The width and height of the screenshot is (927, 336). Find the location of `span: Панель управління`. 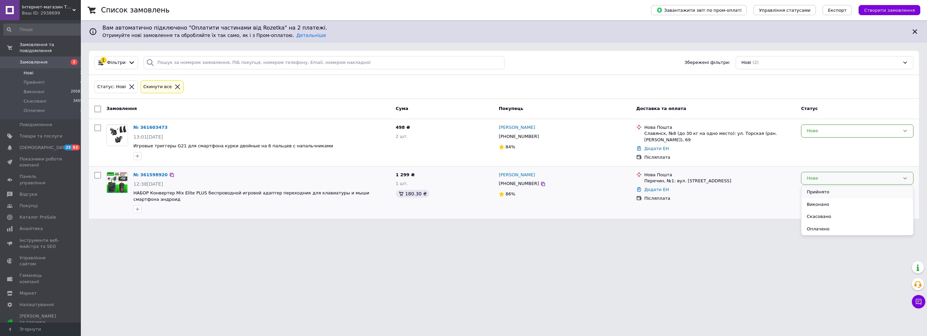

span: Панель управління is located at coordinates (41, 180).